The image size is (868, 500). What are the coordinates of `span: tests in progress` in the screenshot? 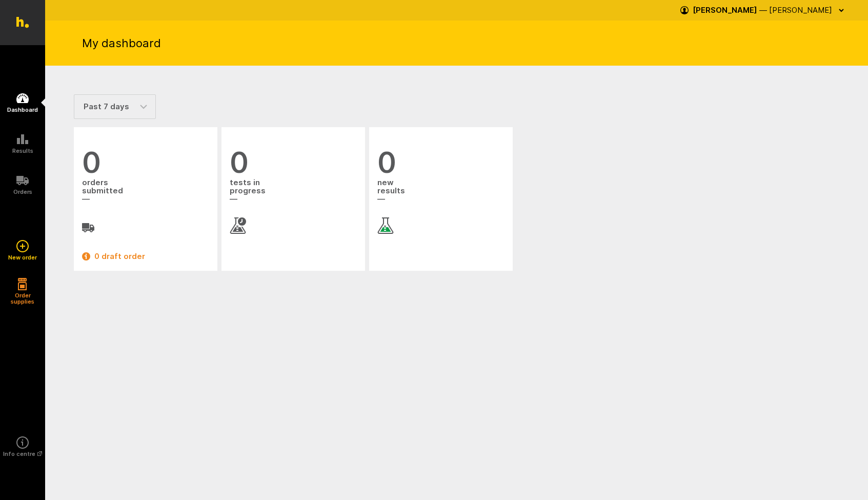 It's located at (293, 191).